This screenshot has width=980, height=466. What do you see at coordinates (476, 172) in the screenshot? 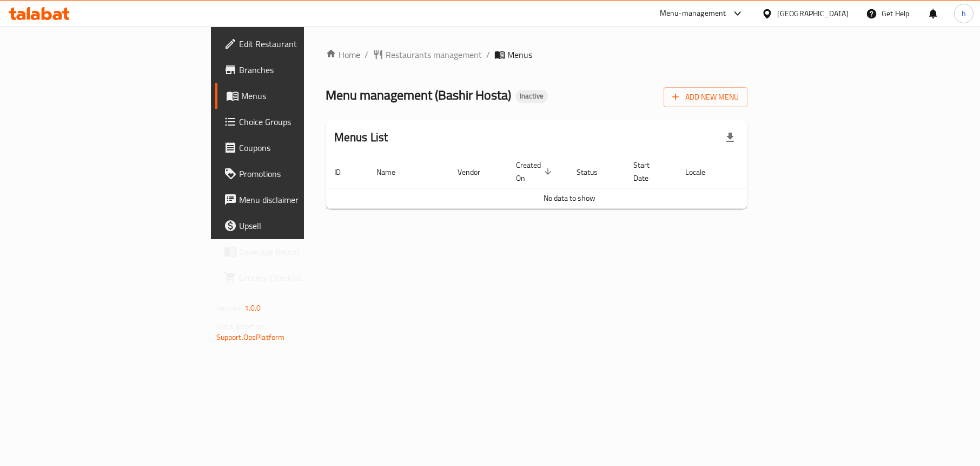
I see `span: Vendor` at bounding box center [476, 172].